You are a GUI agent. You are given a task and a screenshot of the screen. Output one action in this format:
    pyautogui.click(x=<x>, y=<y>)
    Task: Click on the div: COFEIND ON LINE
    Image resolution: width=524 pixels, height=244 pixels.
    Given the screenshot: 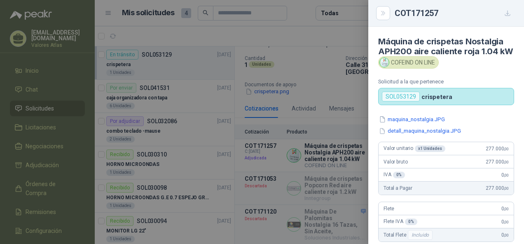 What is the action you would take?
    pyautogui.click(x=408, y=63)
    